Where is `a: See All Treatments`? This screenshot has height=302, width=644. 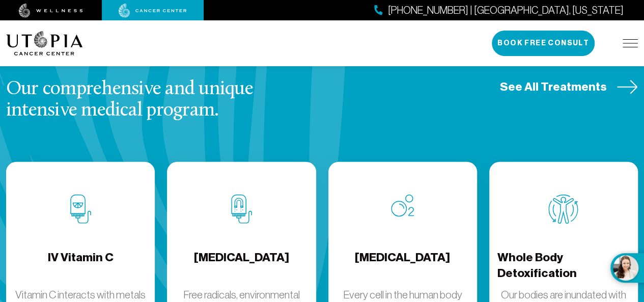 a: See All Treatments is located at coordinates (569, 87).